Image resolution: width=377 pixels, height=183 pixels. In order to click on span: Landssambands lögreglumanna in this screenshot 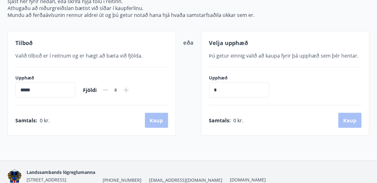, I will do `click(61, 173)`.